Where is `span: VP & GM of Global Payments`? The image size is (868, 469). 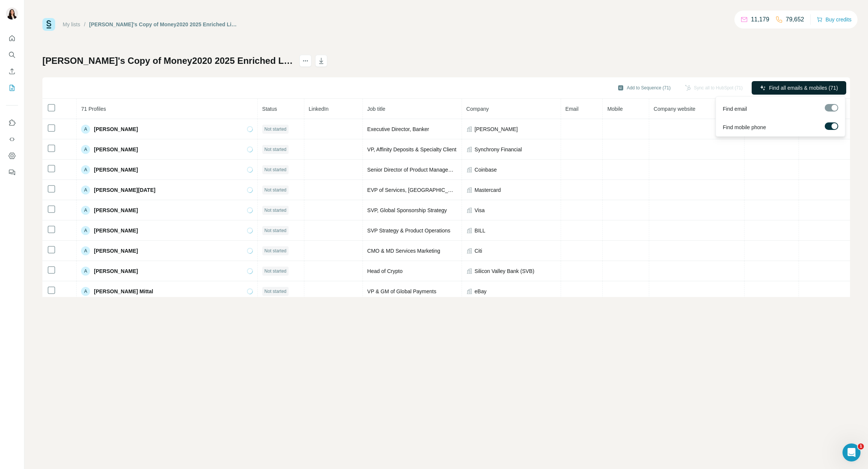 span: VP & GM of Global Payments is located at coordinates (402, 291).